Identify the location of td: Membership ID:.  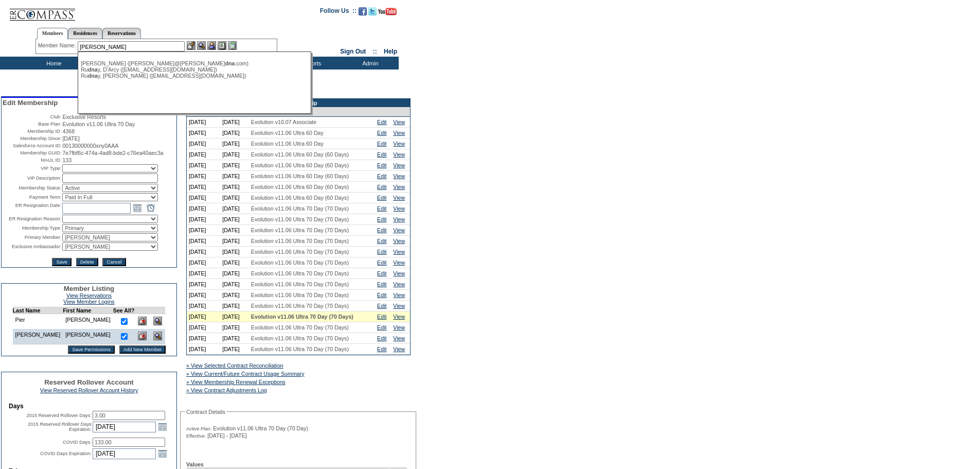
(32, 131).